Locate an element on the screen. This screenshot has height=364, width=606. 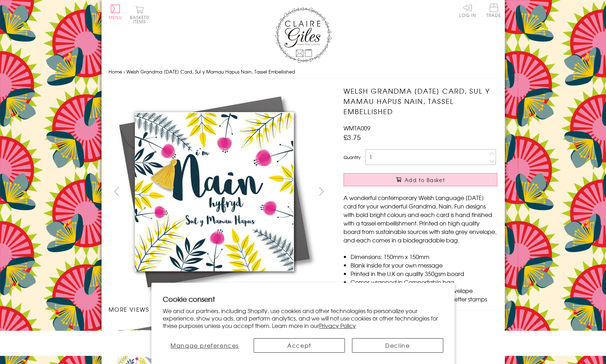
a: Trade is located at coordinates (494, 11).